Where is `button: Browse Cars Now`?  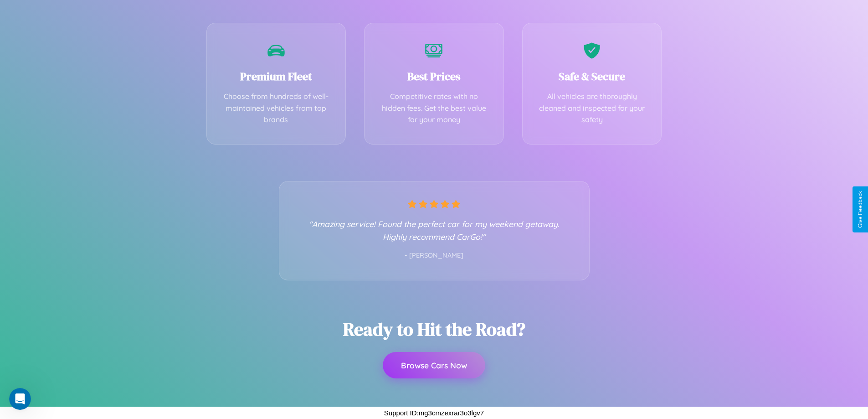
button: Browse Cars Now is located at coordinates (434, 366).